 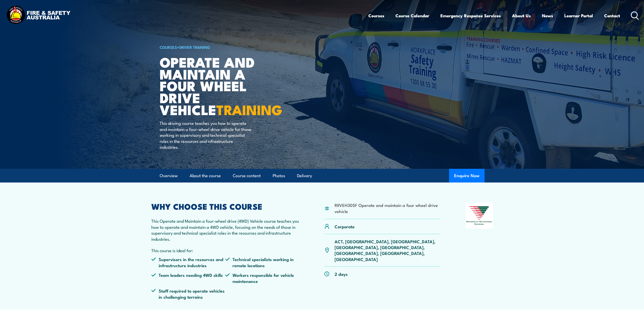 I want to click on a: Photos, so click(x=279, y=176).